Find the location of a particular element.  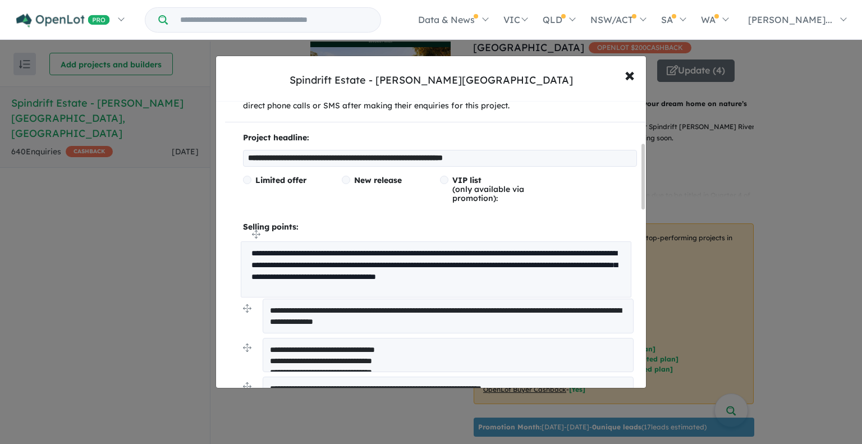

span: VIP list is located at coordinates (467, 180).